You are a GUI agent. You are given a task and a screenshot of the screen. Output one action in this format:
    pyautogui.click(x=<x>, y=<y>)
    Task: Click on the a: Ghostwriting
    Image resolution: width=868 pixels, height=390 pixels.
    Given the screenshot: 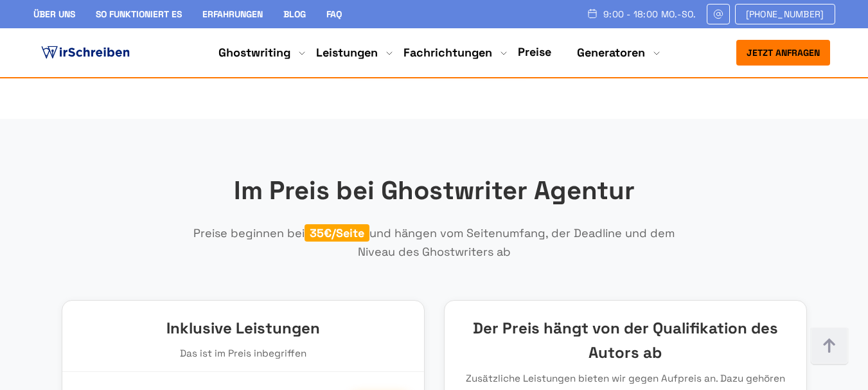 What is the action you would take?
    pyautogui.click(x=254, y=52)
    